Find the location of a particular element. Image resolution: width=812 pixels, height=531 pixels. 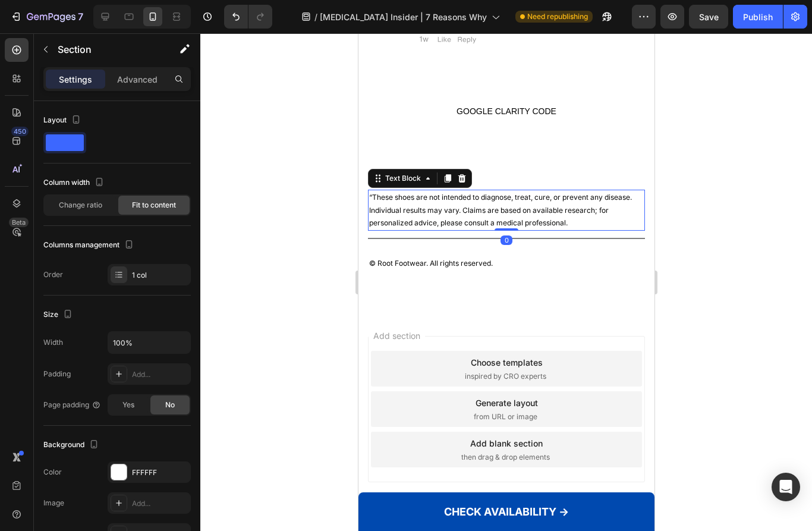

span: Fit to content is located at coordinates (154, 205).